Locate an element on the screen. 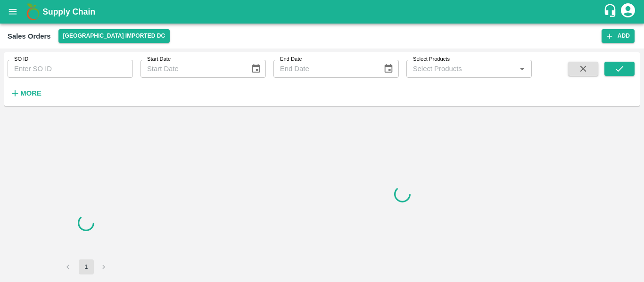 The image size is (644, 282). div: account of current user is located at coordinates (628, 12).